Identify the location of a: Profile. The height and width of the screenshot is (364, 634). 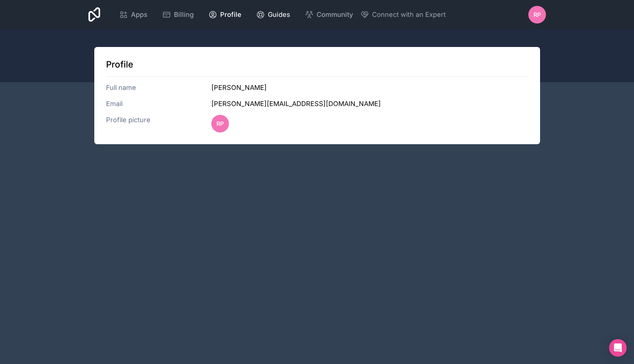
(225, 15).